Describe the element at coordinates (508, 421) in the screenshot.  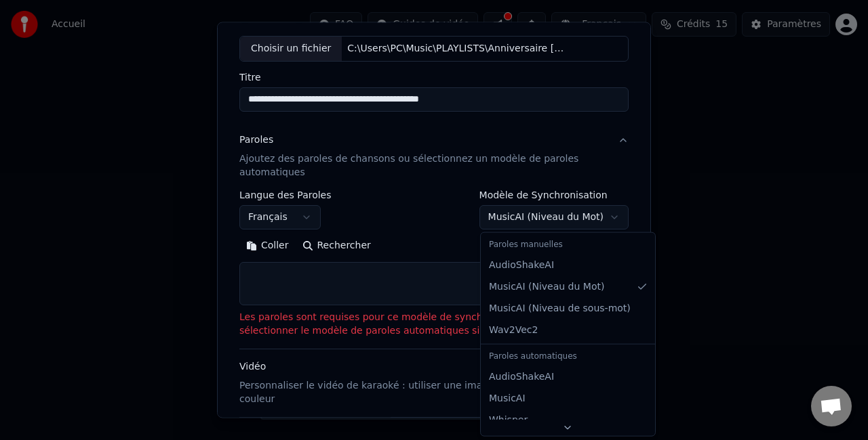
I see `span: Whisper` at that location.